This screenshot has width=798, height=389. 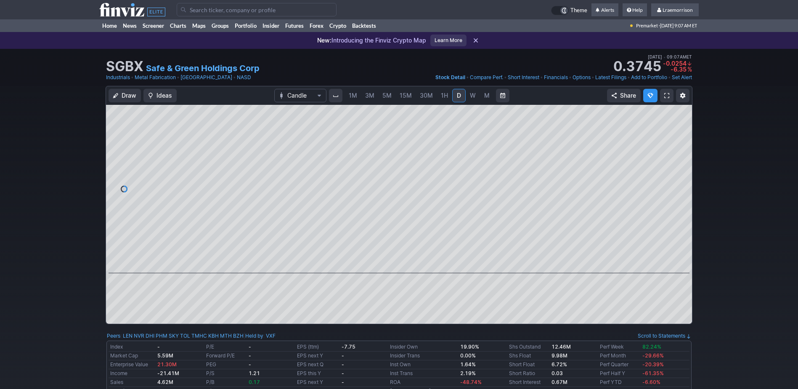 I want to click on a: Scroll to Statements, so click(x=664, y=335).